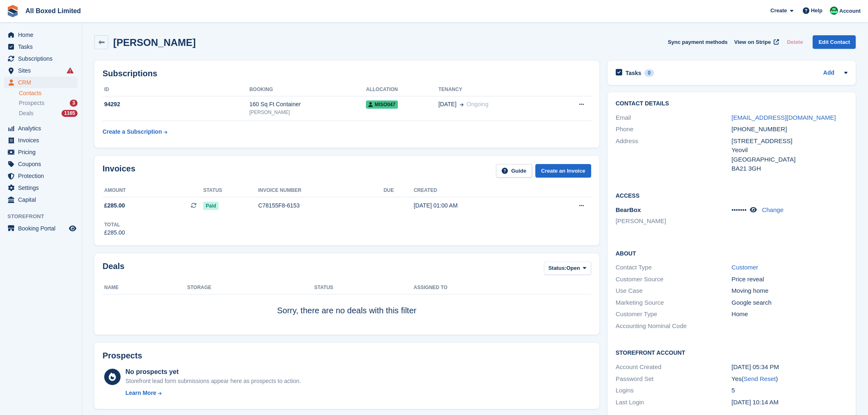 Image resolution: width=868 pixels, height=415 pixels. What do you see at coordinates (633, 73) in the screenshot?
I see `h2: Tasks` at bounding box center [633, 73].